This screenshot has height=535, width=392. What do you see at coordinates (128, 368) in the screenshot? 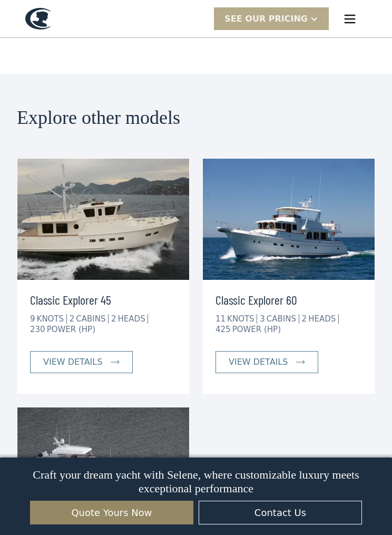
I see `span: Tick the box below to receive occasional updates, exclusive offers, and VIP access via text message.` at bounding box center [128, 368].